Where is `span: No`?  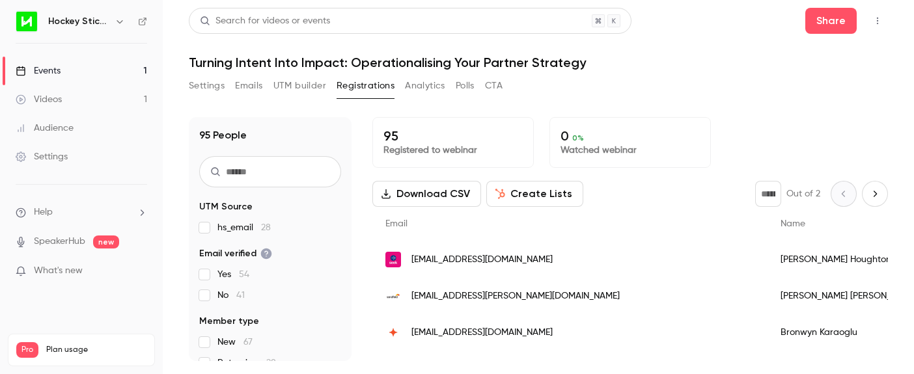
span: No is located at coordinates (231, 296).